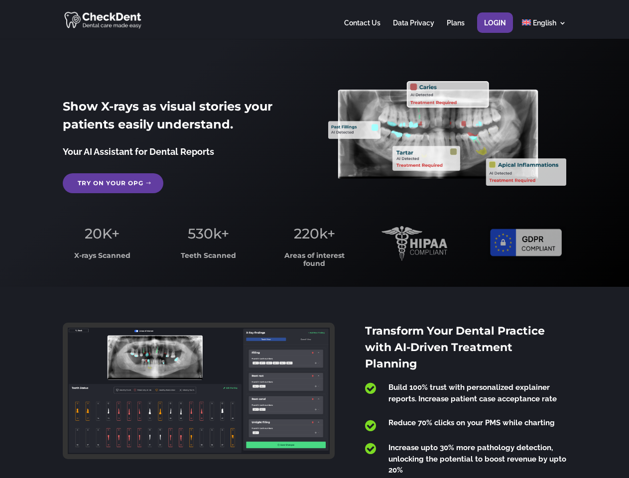  I want to click on span: Transform Your Dental Practice with AI-Driven Treatment Planning, so click(455, 347).